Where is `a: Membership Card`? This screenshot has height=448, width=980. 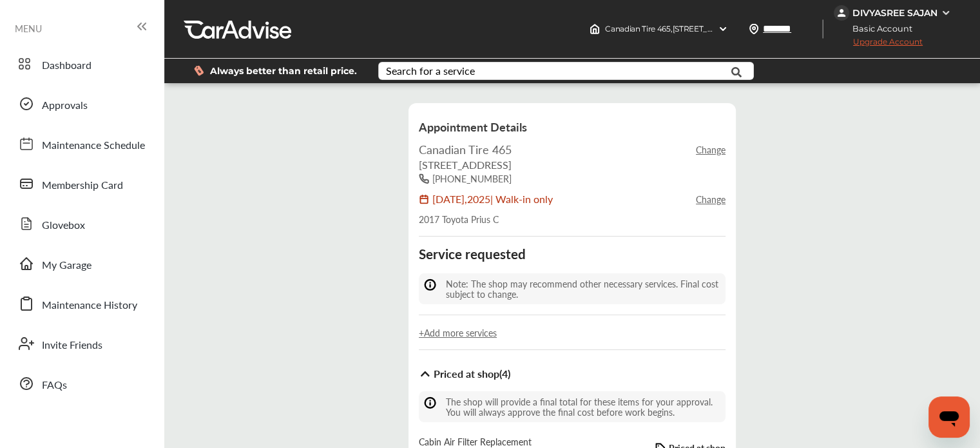 a: Membership Card is located at coordinates (81, 184).